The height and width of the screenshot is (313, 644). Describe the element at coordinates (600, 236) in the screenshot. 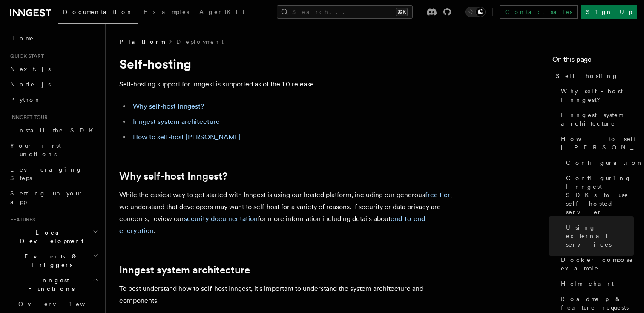

I see `span: Using external services` at that location.